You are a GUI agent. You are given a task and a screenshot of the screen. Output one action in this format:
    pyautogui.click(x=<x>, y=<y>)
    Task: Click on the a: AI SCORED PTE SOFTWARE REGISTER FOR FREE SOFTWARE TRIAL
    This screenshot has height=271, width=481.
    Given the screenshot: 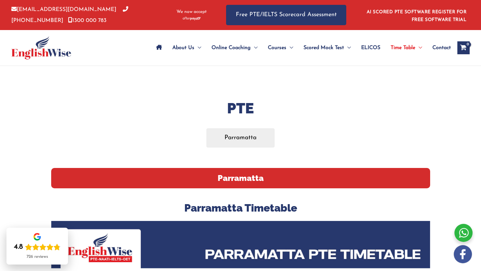 What is the action you would take?
    pyautogui.click(x=416, y=16)
    